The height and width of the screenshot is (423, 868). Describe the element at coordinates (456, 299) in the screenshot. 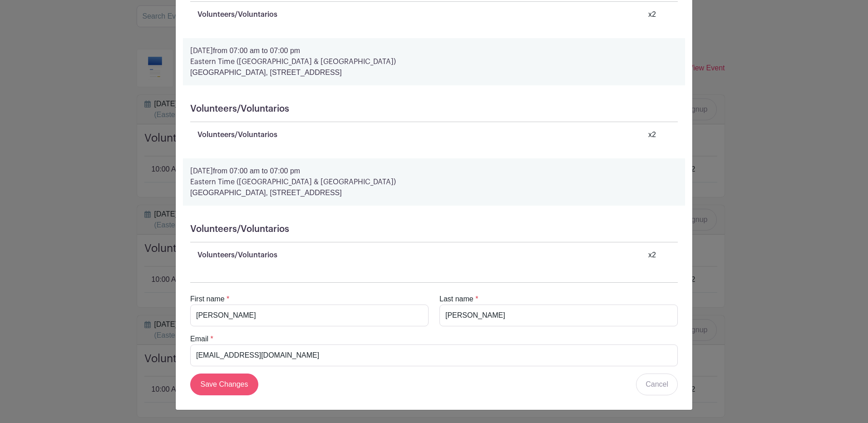

I see `label: Last name` at that location.